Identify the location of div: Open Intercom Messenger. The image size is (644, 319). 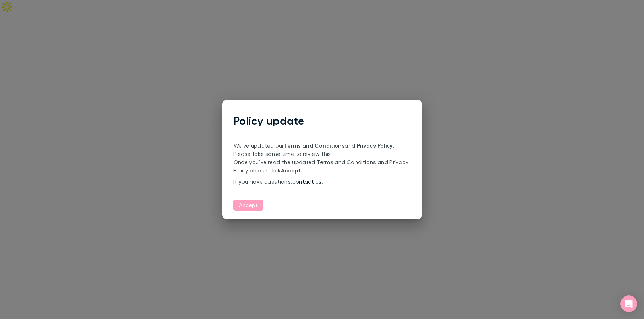
(629, 304).